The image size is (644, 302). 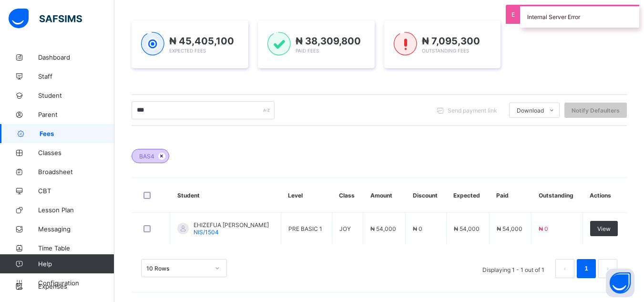 What do you see at coordinates (306, 195) in the screenshot?
I see `th: Level` at bounding box center [306, 195].